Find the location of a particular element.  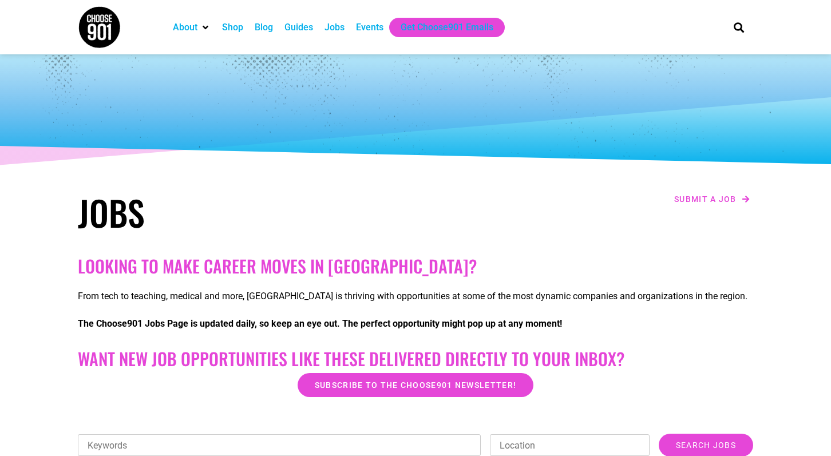

strong: The Choose901 Jobs Page is updated daily, so keep an eye out. The perfect opportunity might pop u... is located at coordinates (320, 323).